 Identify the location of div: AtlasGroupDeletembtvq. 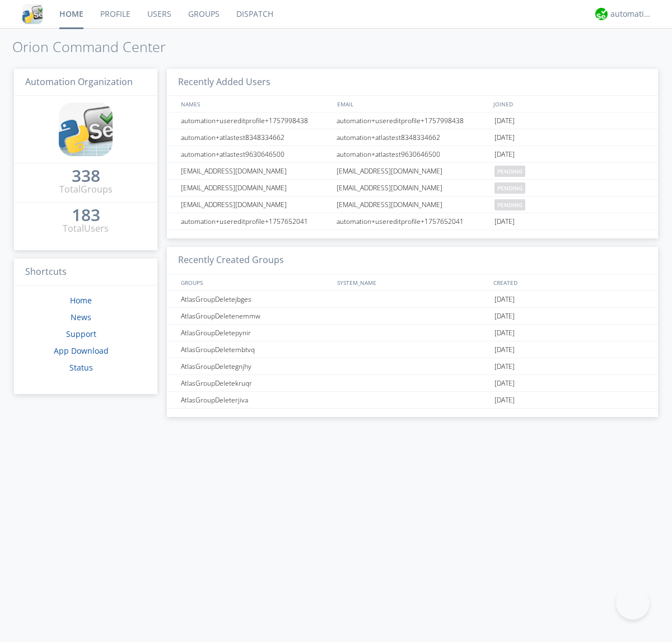
(255, 349).